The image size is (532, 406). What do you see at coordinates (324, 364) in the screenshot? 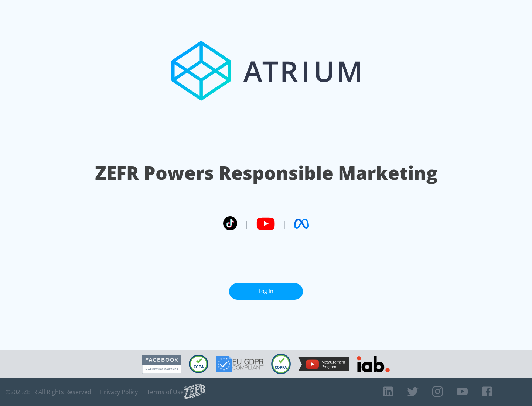
I see `img: YouTube Measurement Program` at bounding box center [324, 364].